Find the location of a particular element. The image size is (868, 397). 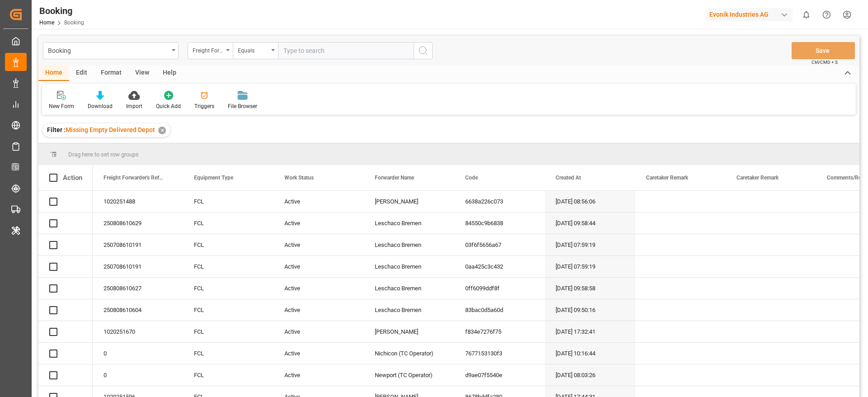

div: Action is located at coordinates (72, 178).